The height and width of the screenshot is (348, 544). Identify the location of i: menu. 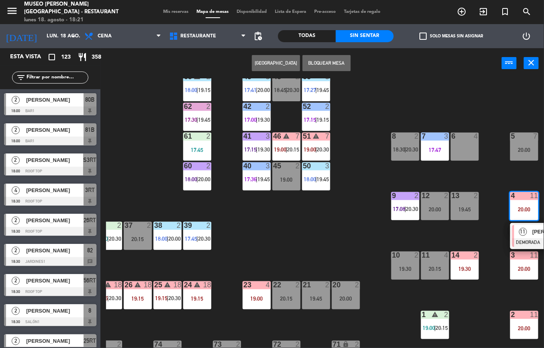
(12, 11).